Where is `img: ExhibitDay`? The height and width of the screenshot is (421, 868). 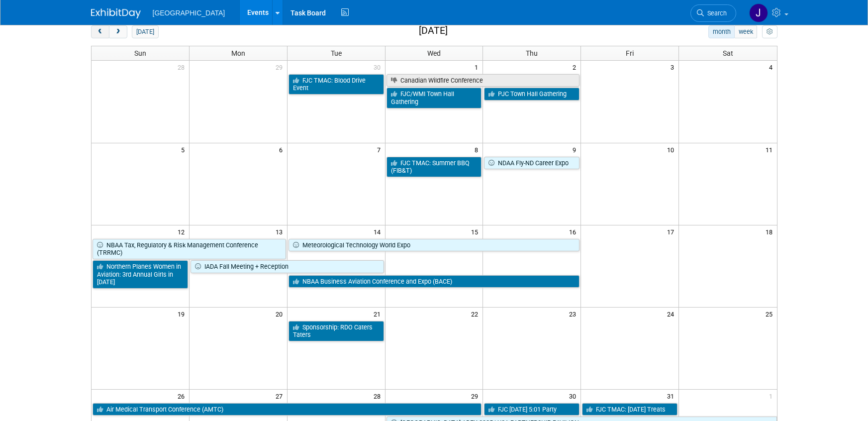 img: ExhibitDay is located at coordinates (116, 14).